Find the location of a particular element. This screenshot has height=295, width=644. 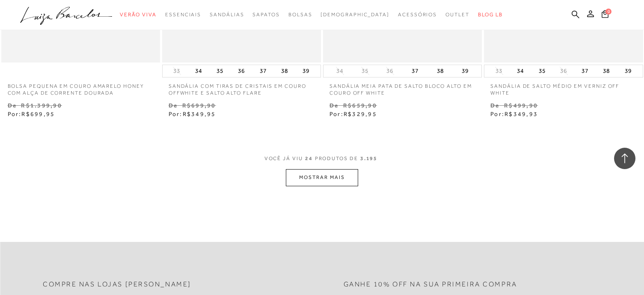

span: Acessórios is located at coordinates (417, 15).